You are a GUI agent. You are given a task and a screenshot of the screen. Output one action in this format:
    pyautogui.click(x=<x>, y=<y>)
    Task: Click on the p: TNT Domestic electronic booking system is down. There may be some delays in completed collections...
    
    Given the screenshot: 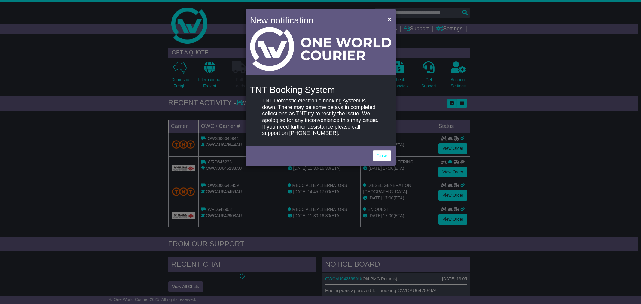 What is the action you would take?
    pyautogui.click(x=320, y=117)
    